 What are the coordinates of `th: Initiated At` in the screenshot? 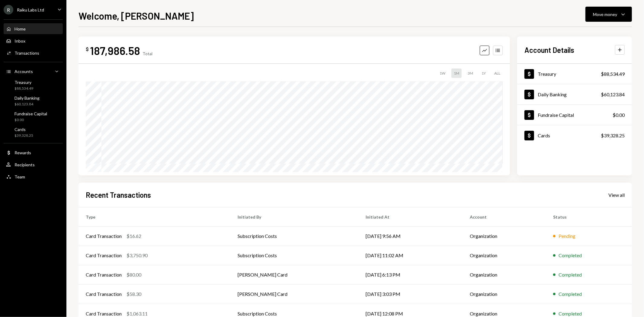 It's located at (410, 217).